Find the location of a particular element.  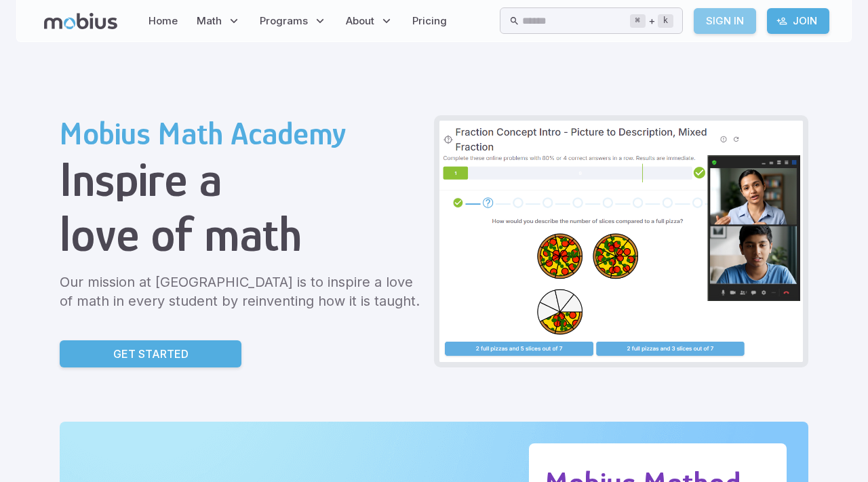

a: Home is located at coordinates (163, 21).